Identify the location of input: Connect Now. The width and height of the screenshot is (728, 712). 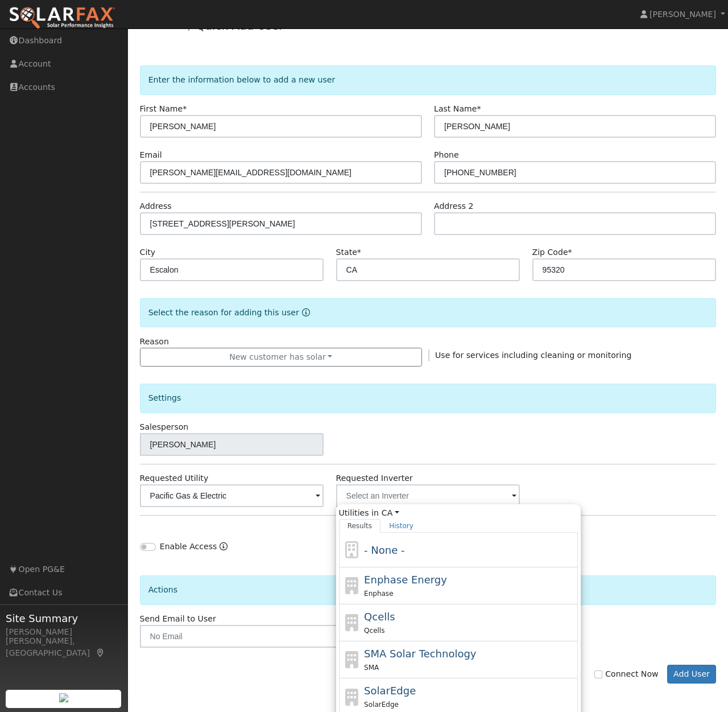
(599, 674).